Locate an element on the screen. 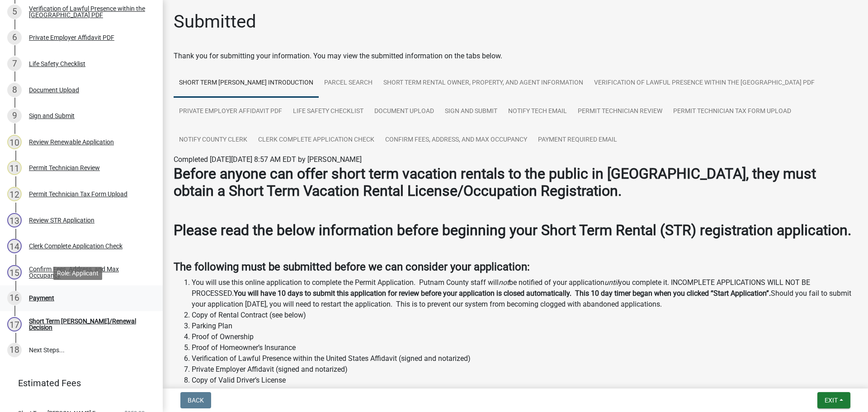 Image resolution: width=868 pixels, height=412 pixels. div: Document Upload is located at coordinates (54, 90).